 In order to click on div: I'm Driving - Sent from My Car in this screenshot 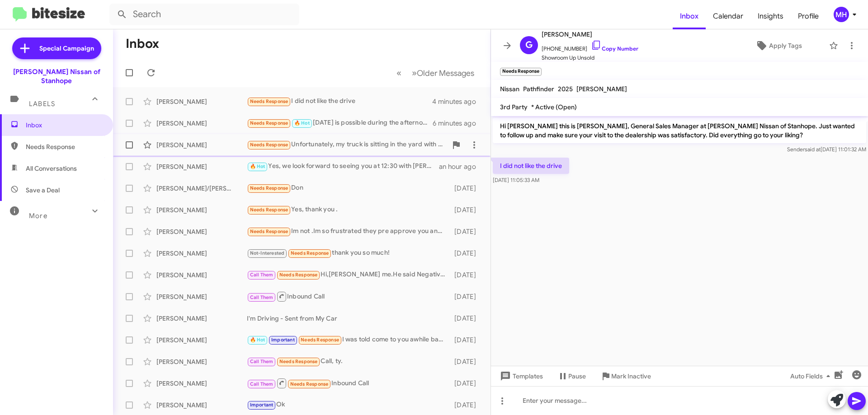, I will do `click(348, 318)`.